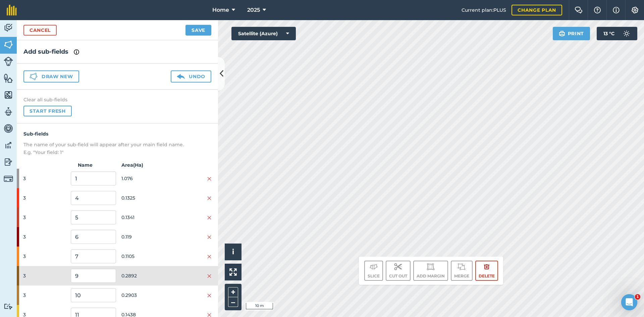  I want to click on button: i, so click(233, 252).